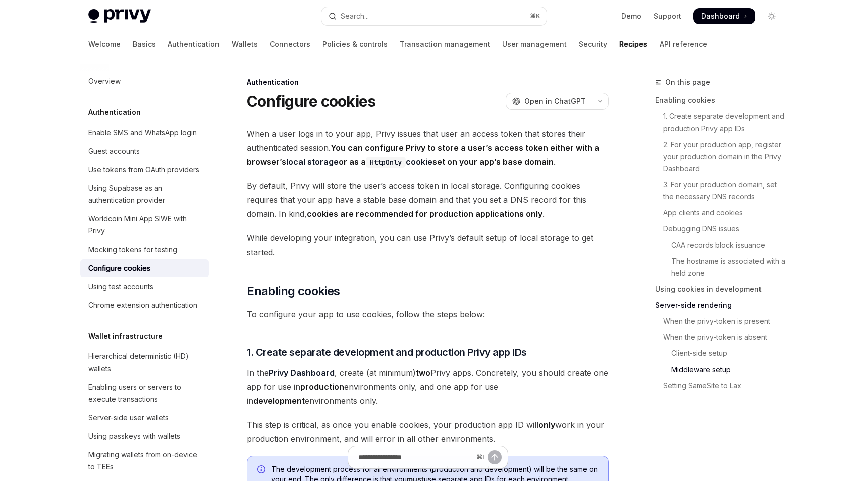 The width and height of the screenshot is (868, 481). I want to click on a: Worldcoin Mini App SIWE with Privy, so click(145, 225).